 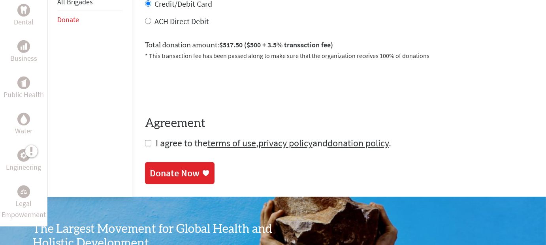 What do you see at coordinates (24, 192) in the screenshot?
I see `div: Legal Empowerment` at bounding box center [24, 192].